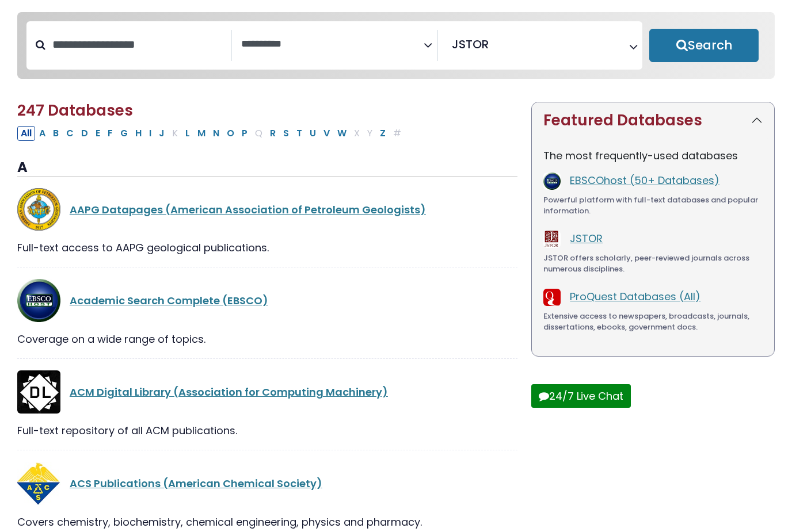 The height and width of the screenshot is (532, 792). Describe the element at coordinates (468, 44) in the screenshot. I see `li: JSTOR` at that location.